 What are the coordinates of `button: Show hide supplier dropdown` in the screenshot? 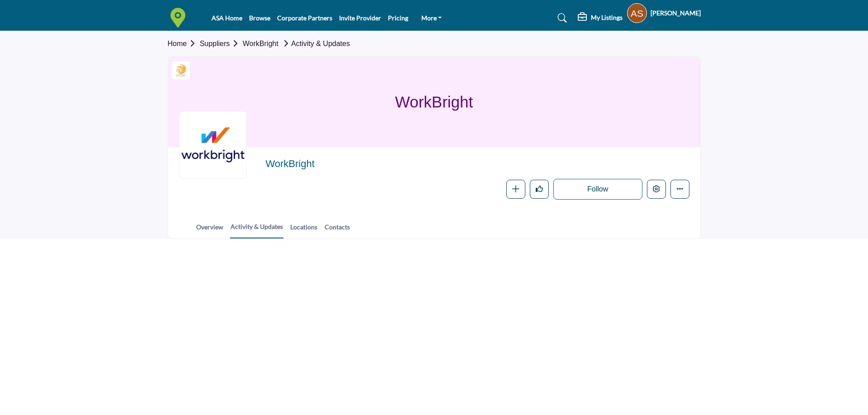 It's located at (637, 14).